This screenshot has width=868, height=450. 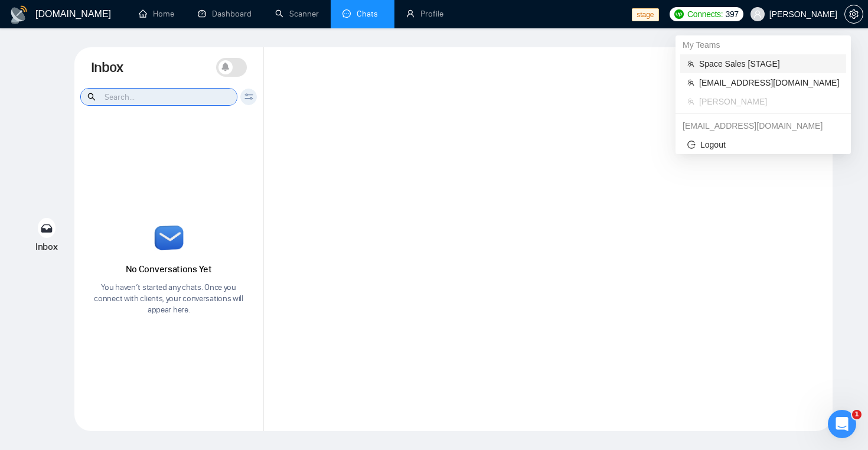 I want to click on button: setting, so click(x=854, y=14).